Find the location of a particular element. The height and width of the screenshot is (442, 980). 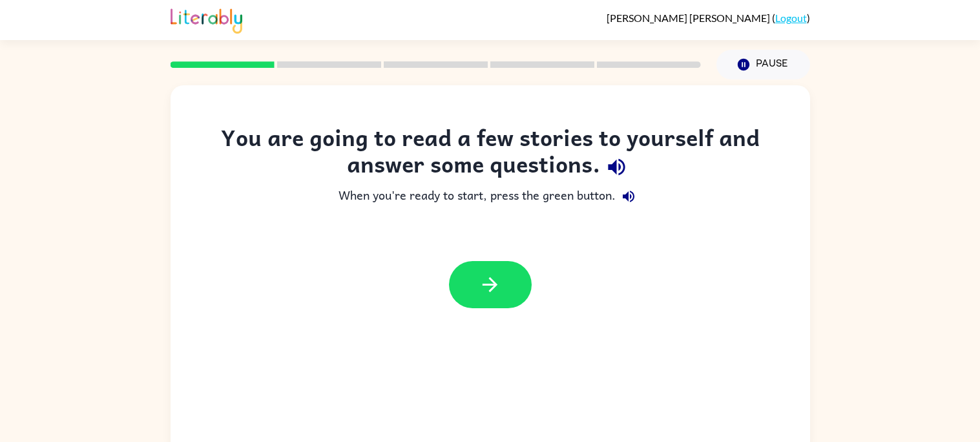

div: When you're ready to start, press the green button. is located at coordinates (490, 197).